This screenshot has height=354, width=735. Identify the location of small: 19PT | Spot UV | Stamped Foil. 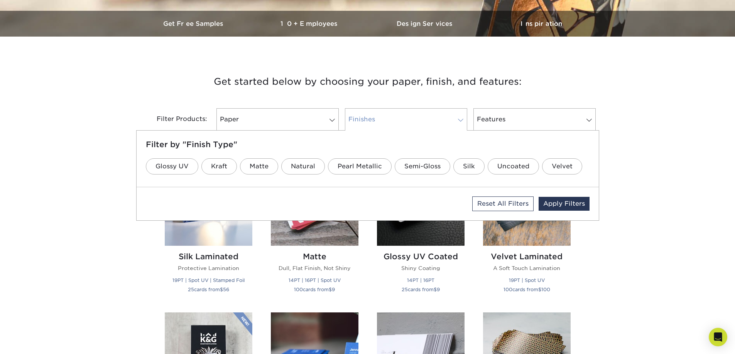
(208, 280).